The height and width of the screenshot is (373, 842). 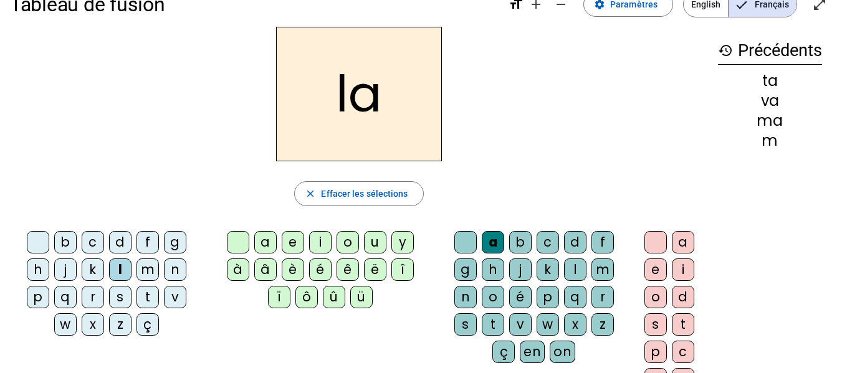 I want to click on div: u, so click(x=375, y=242).